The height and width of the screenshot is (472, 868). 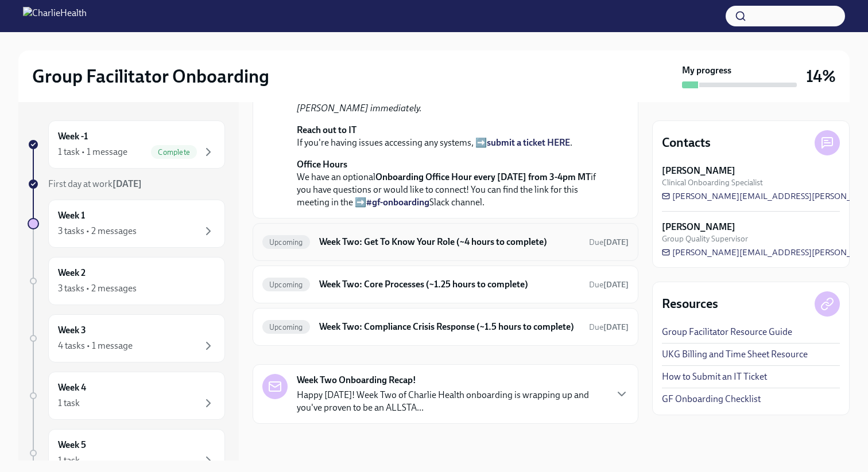 What do you see at coordinates (96, 346) in the screenshot?
I see `div: 4 tasks • 1 message` at bounding box center [96, 346].